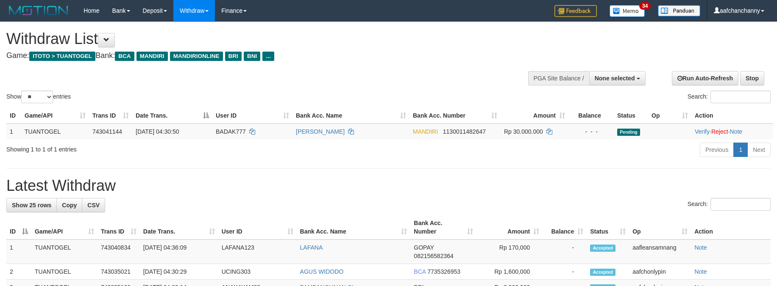  Describe the element at coordinates (720, 132) in the screenshot. I see `a: Reject` at that location.